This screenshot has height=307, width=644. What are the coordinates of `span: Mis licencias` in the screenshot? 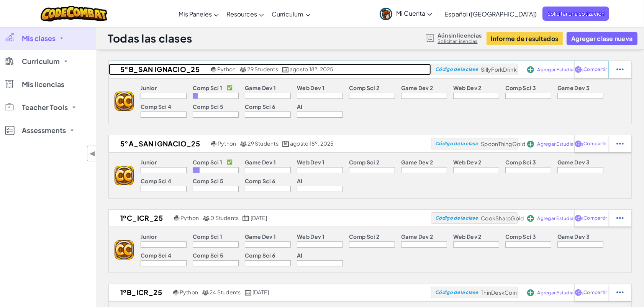 It's located at (43, 84).